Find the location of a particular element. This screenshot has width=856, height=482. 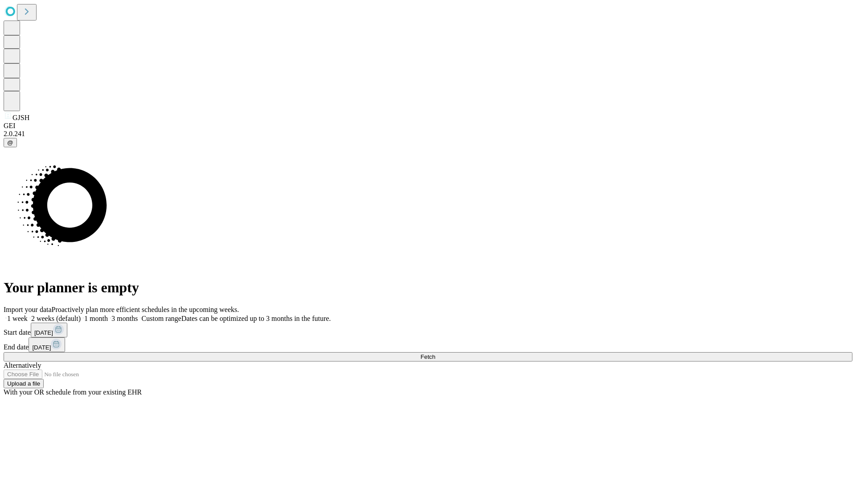

span: 3 months is located at coordinates (124, 318).